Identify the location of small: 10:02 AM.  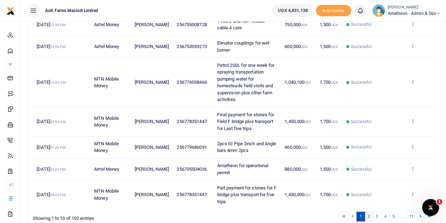
(58, 82).